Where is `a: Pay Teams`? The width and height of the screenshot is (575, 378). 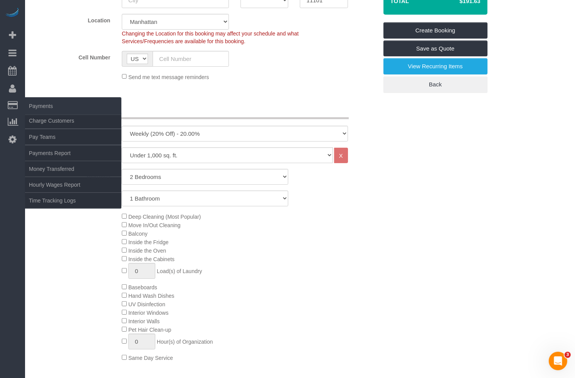
a: Pay Teams is located at coordinates (73, 137).